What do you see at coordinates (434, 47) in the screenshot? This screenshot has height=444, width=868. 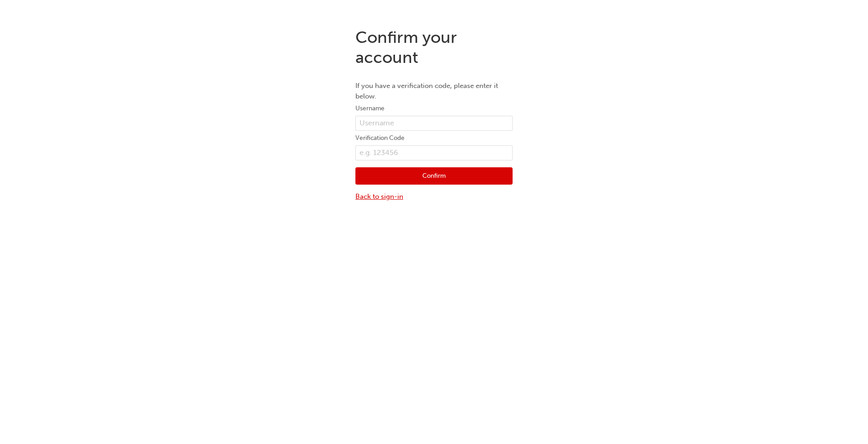 I see `h1: Confirm your account` at bounding box center [434, 47].